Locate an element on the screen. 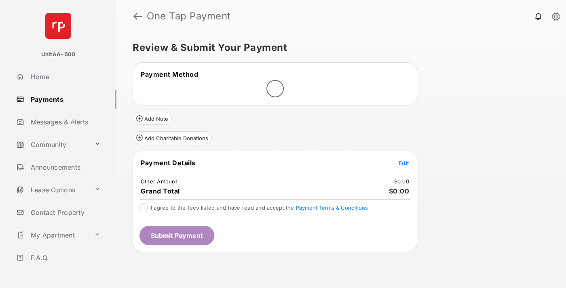  span: Grand Total is located at coordinates (160, 191).